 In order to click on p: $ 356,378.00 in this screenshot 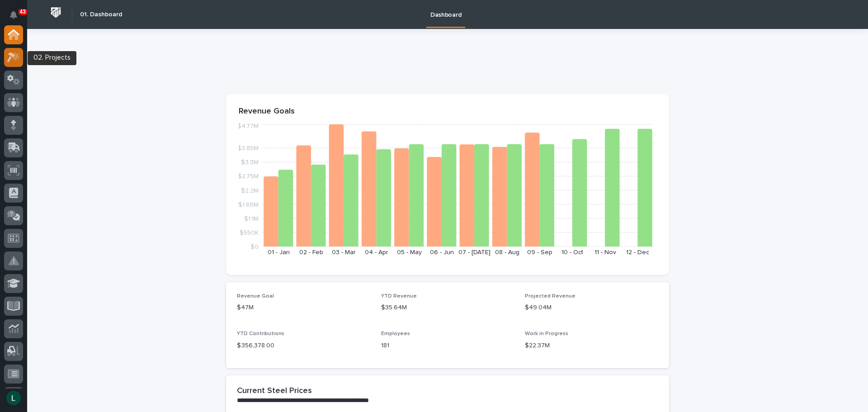, I will do `click(303, 346)`.